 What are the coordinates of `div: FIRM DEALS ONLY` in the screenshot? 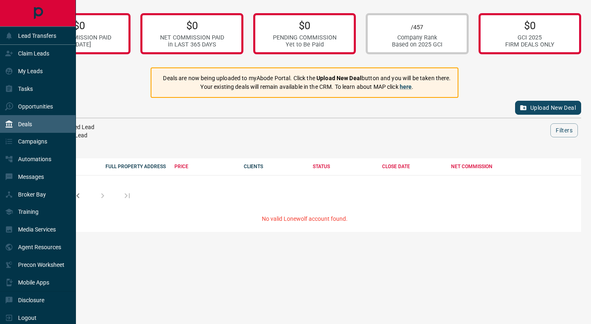 It's located at (530, 44).